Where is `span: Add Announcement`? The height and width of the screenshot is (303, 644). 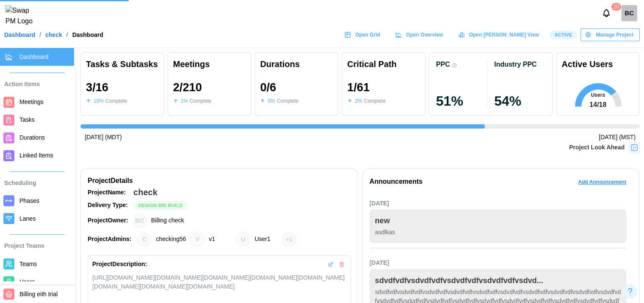 span: Add Announcement is located at coordinates (602, 182).